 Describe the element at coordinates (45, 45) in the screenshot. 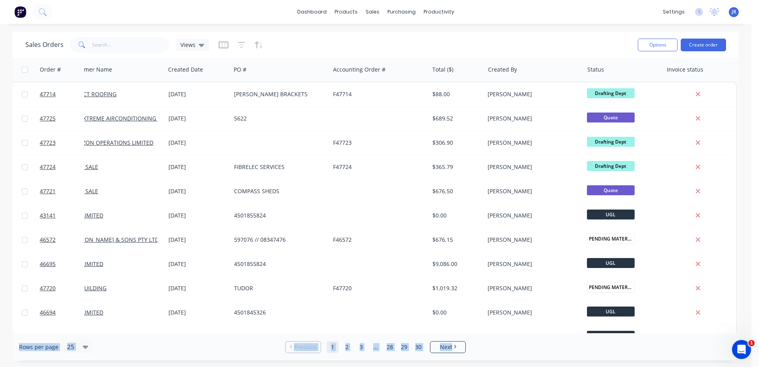

I see `h1: Sales Orders` at that location.